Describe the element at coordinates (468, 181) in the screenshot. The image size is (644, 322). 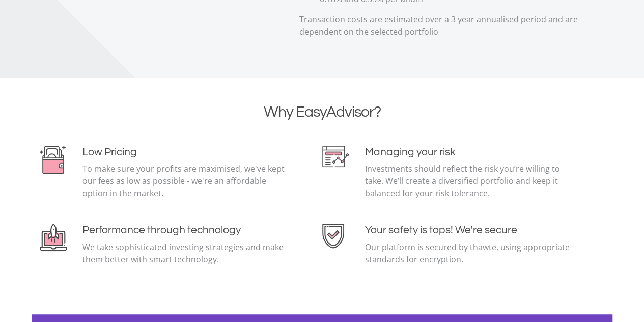
I see `p: Investments should reflect the risk you’re willing to take. We’ll create a diversified portfolio ...` at that location.